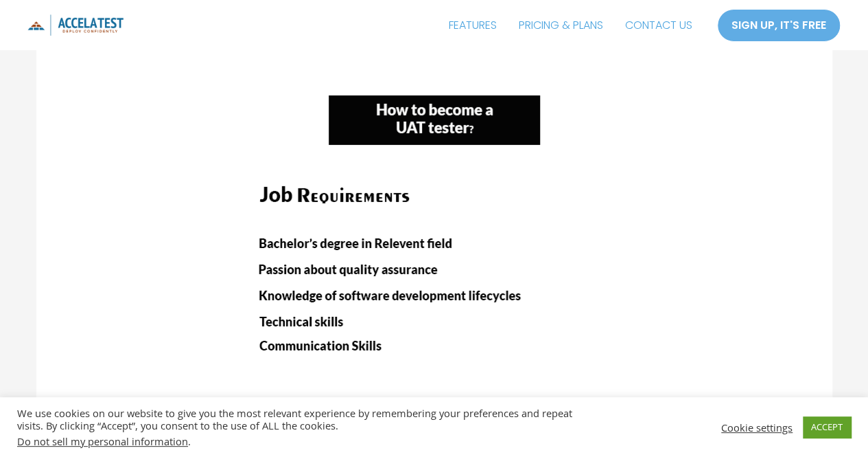 The width and height of the screenshot is (868, 457). Describe the element at coordinates (473, 25) in the screenshot. I see `a: FEATURES` at that location.